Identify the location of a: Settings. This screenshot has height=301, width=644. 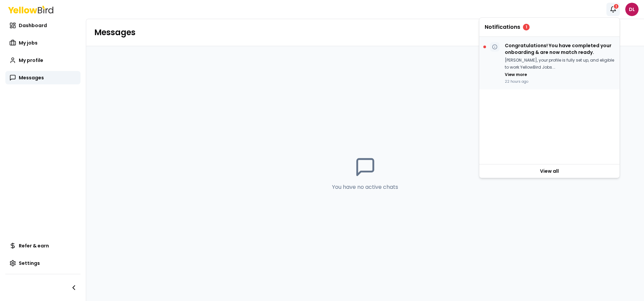
(43, 263).